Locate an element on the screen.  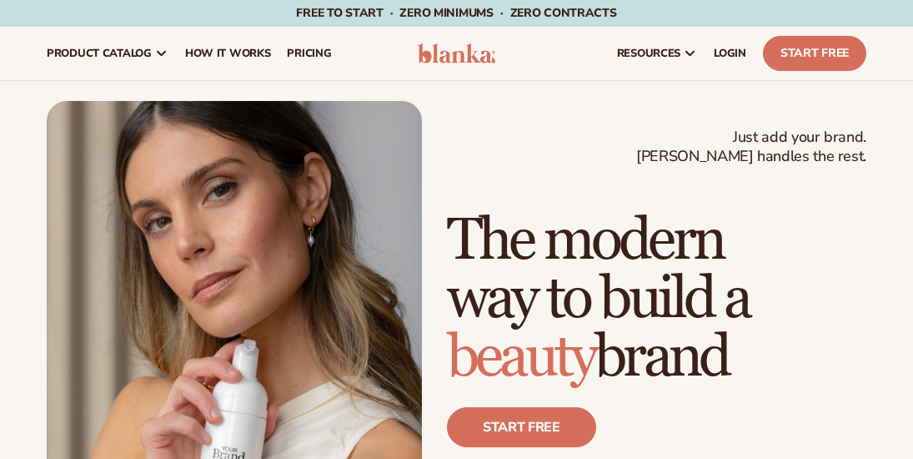
h1: The modern way to build a brand is located at coordinates (656, 299).